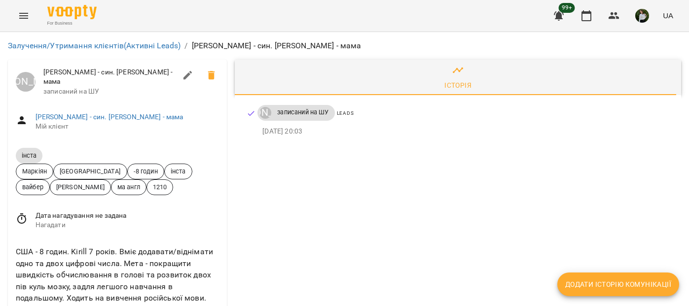 The width and height of the screenshot is (689, 306). I want to click on nav: breadcrumb, so click(344, 46).